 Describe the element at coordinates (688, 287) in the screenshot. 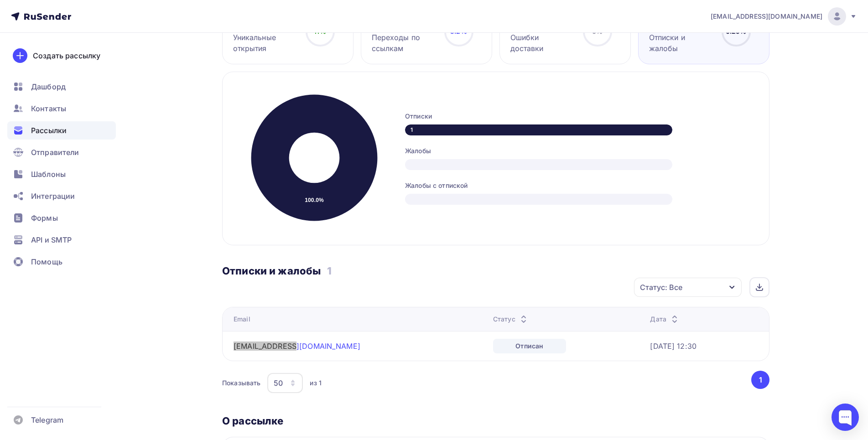

I see `button: Статус: Все` at that location.